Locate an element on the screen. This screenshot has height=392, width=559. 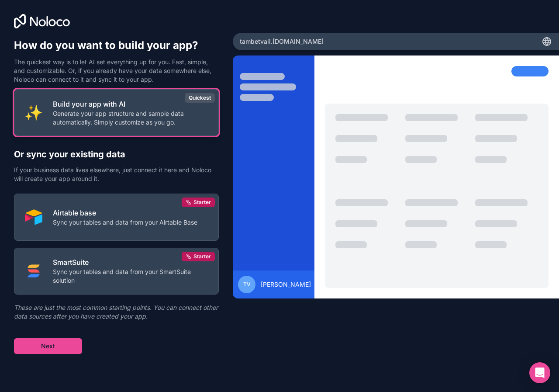
p: Sync your tables and data from your Airtable Base is located at coordinates (125, 222).